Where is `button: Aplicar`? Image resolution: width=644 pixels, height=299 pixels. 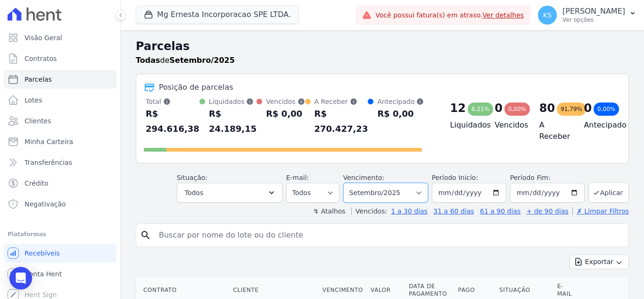 button: Aplicar is located at coordinates (609, 192).